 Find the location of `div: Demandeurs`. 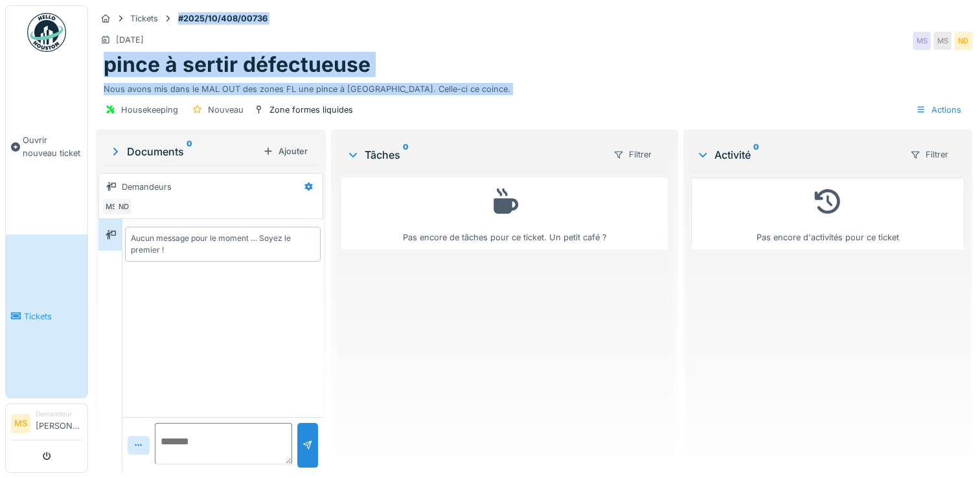

div: Demandeurs is located at coordinates (146, 186).